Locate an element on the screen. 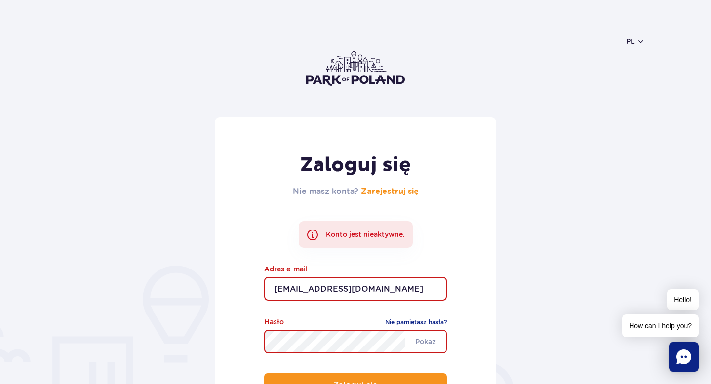  span: How can I help you? is located at coordinates (660, 326).